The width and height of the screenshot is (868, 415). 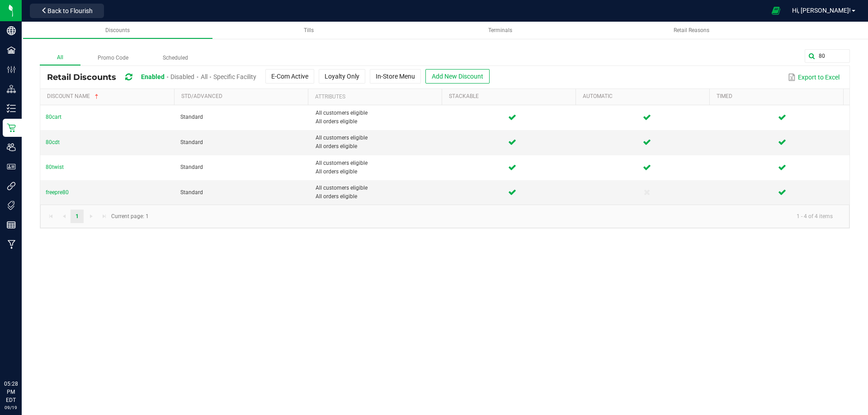 I want to click on button: Loyalty Only, so click(x=342, y=76).